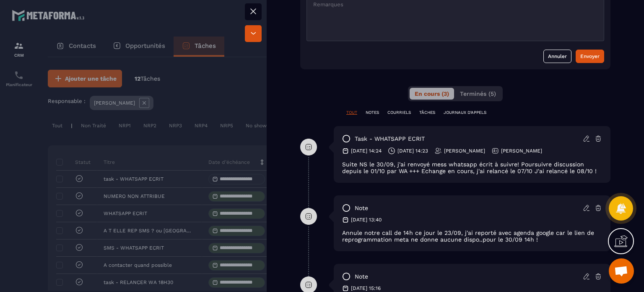 Image resolution: width=644 pixels, height=292 pixels. Describe the element at coordinates (390, 138) in the screenshot. I see `p: task - WHATSAPP ECRIT` at that location.